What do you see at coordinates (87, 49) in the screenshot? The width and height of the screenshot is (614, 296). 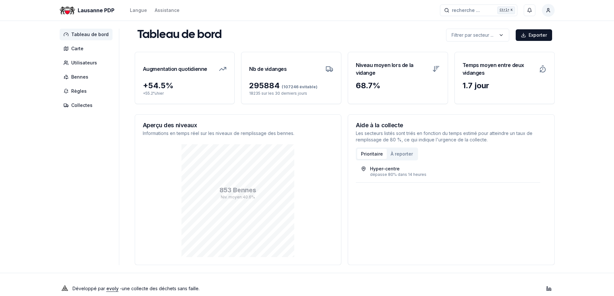 I see `a: Carte` at bounding box center [87, 49].